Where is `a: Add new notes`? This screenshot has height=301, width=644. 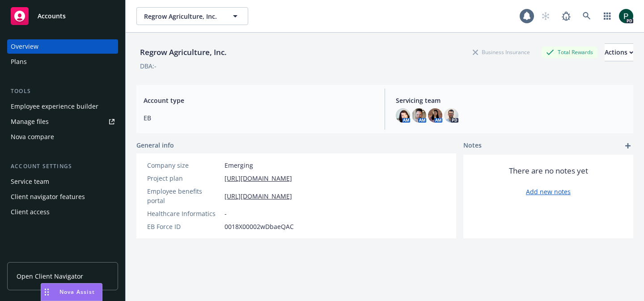 a: Add new notes is located at coordinates (548, 192).